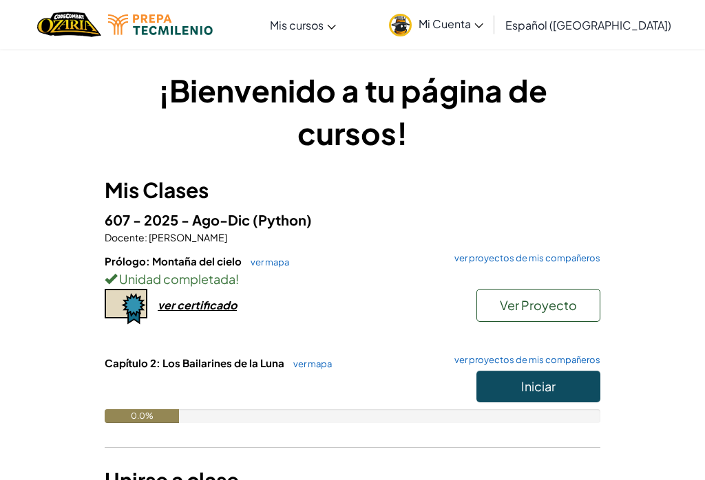 This screenshot has width=705, height=480. I want to click on h1: ¡Bienvenido a tu página de cursos!, so click(352, 111).